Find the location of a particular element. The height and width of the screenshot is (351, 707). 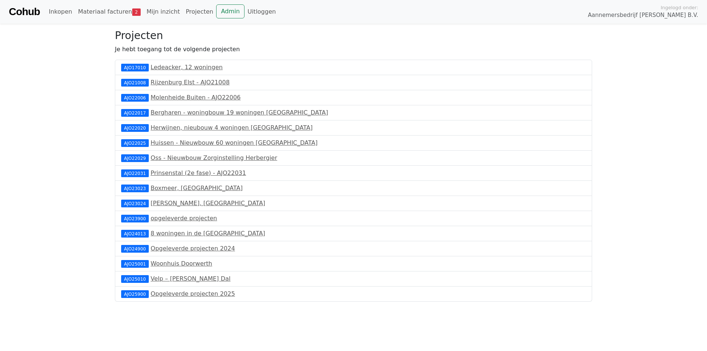

div: AJO22006 is located at coordinates (135, 98).